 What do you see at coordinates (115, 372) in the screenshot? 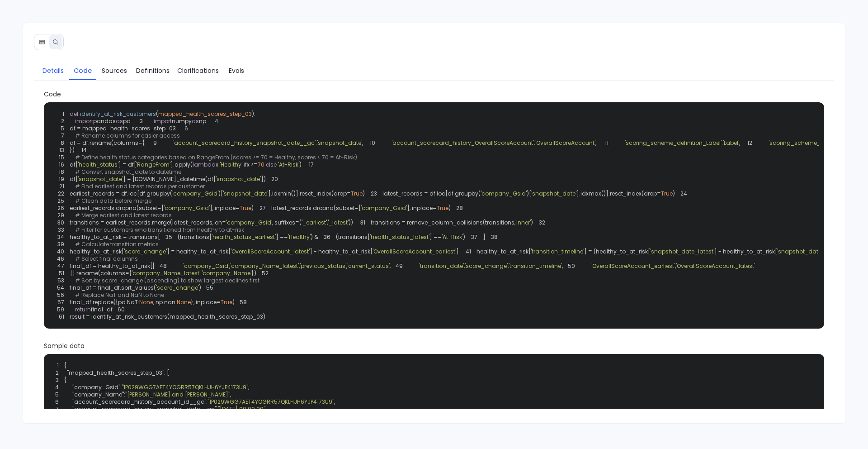
I see `span: "mapped_health_scores_step_03"` at bounding box center [115, 372].